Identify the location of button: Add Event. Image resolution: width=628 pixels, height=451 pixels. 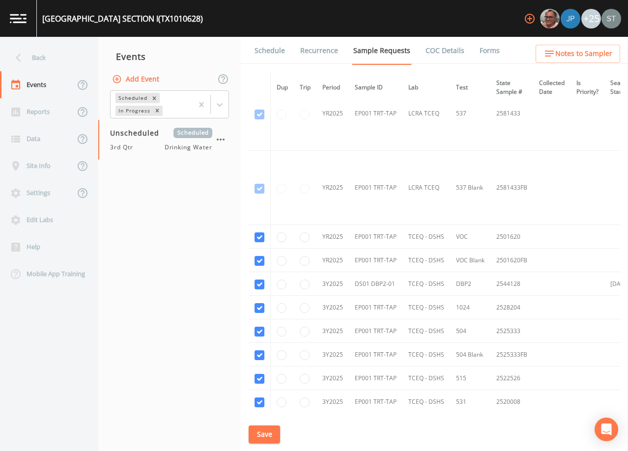
(137, 79).